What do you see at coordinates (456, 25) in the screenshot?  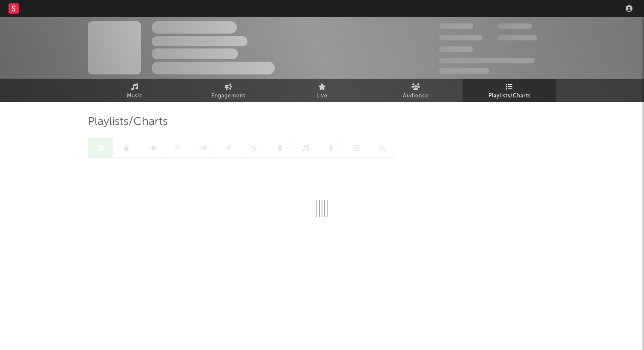 I see `span: 300,000` at bounding box center [456, 25].